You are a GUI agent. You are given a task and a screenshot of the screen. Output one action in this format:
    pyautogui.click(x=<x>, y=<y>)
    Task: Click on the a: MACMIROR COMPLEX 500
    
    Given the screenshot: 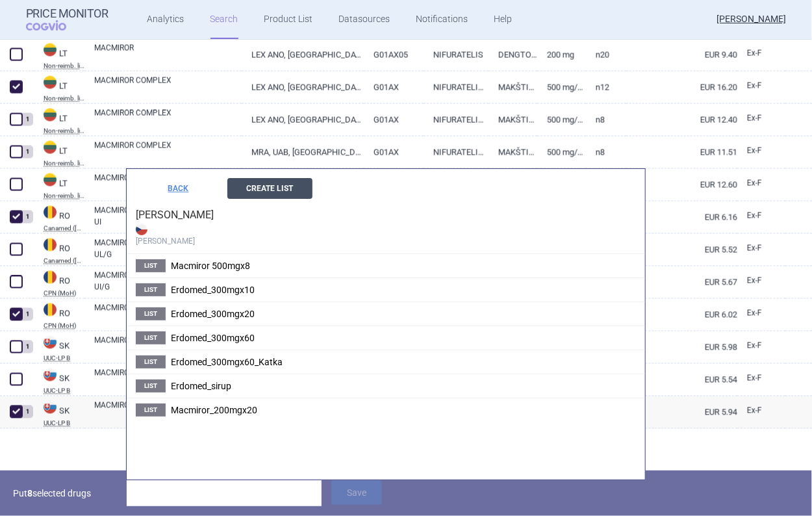 What is the action you would take?
    pyautogui.click(x=168, y=411)
    